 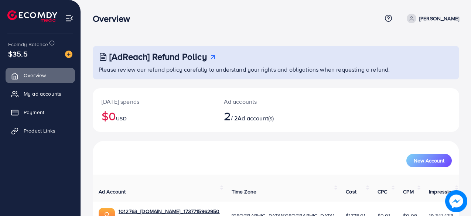 I want to click on h3: Overview, so click(x=114, y=18).